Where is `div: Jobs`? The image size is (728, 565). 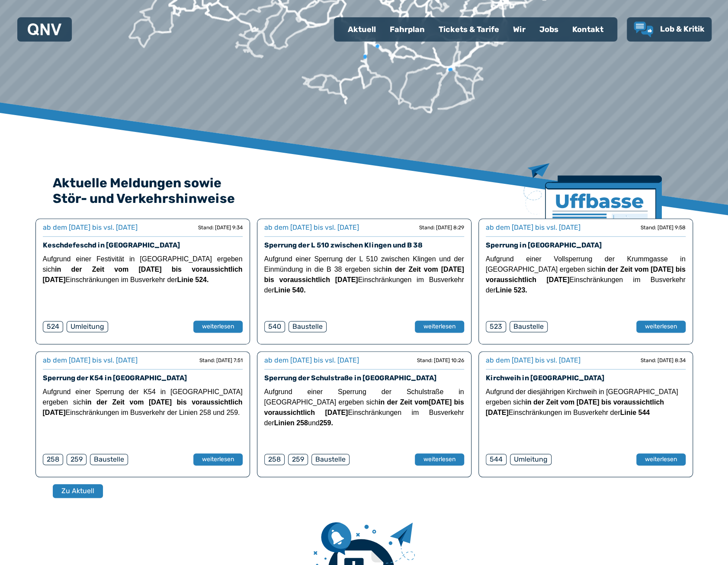
div: Jobs is located at coordinates (549, 30).